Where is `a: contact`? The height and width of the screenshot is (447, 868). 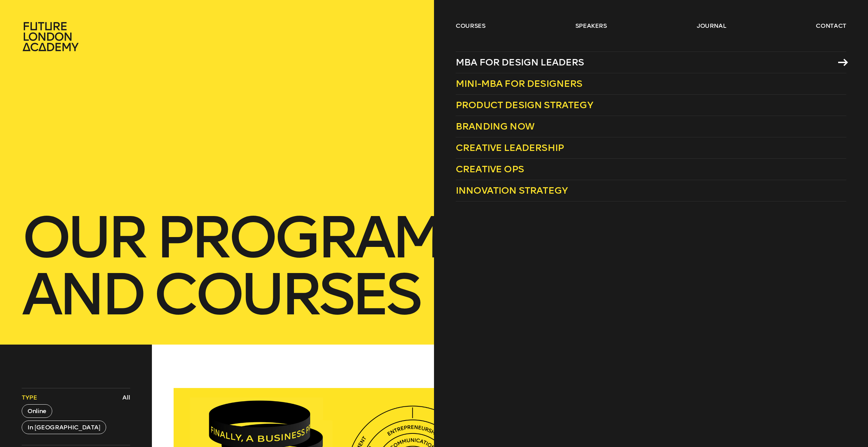
a: contact is located at coordinates (831, 25).